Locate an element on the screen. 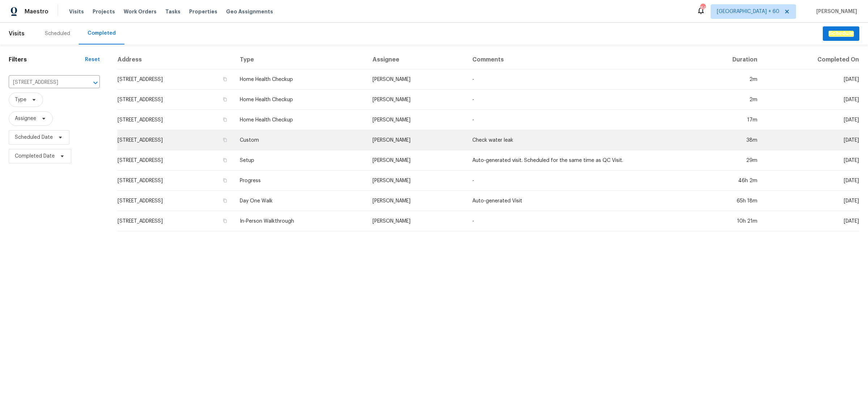 The image size is (868, 415). td: Check water leak is located at coordinates (578, 140).